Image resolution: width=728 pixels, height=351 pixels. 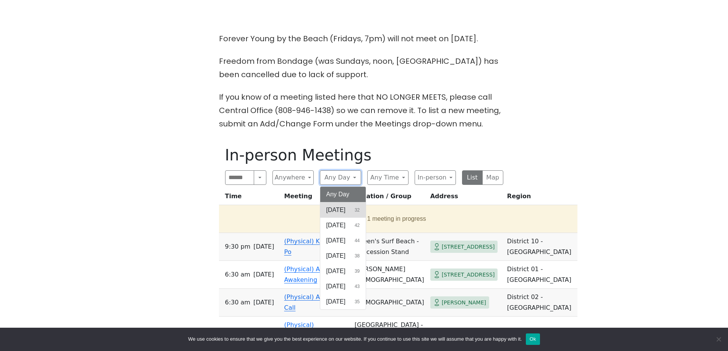 I want to click on th: Meeting, so click(x=316, y=198).